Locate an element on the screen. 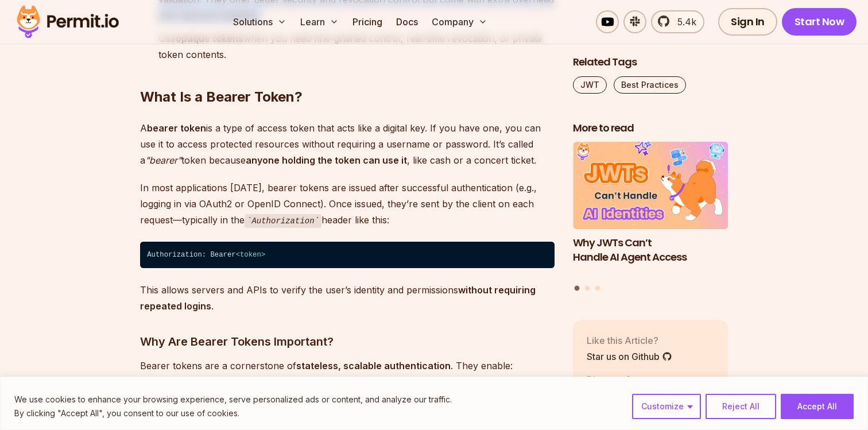 The width and height of the screenshot is (868, 430). p: We use cookies to enhance your browsing experience, serve personalized ads or content, and analyz... is located at coordinates (233, 400).